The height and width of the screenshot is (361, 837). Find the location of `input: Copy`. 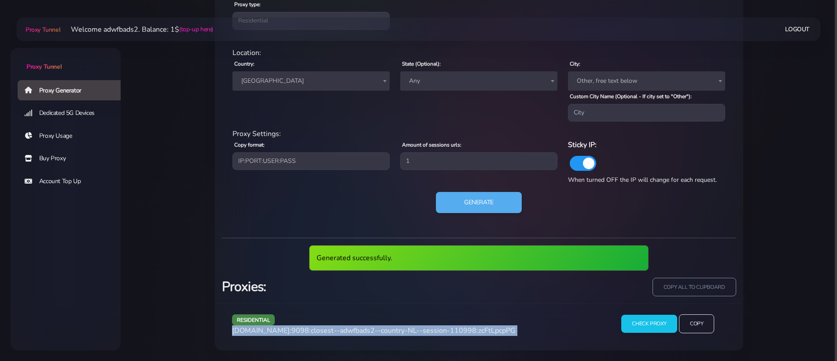

input: Copy is located at coordinates (697, 324).